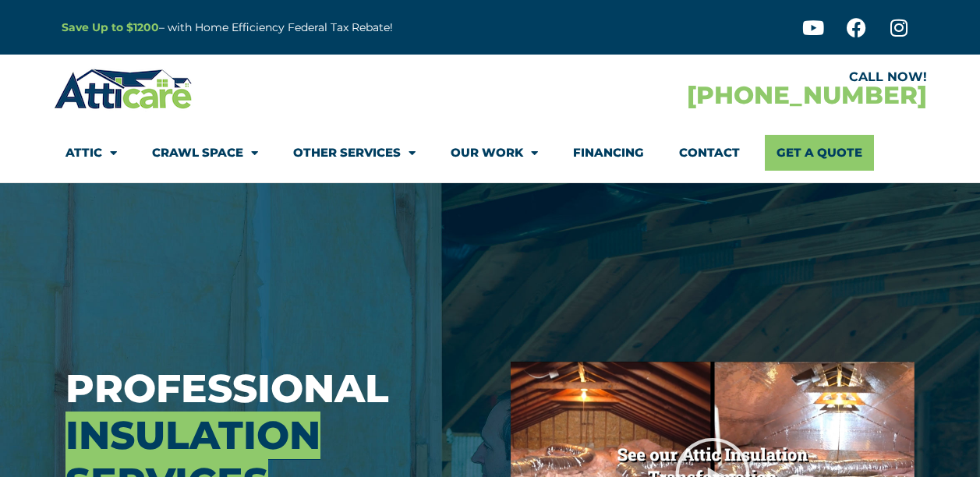  What do you see at coordinates (495, 153) in the screenshot?
I see `a: Our Work` at bounding box center [495, 153].